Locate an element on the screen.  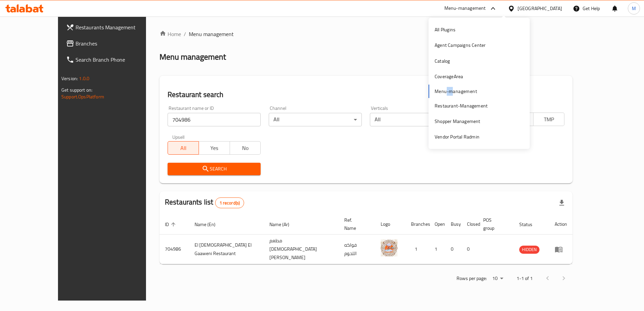
span: TMP is located at coordinates (549, 119).